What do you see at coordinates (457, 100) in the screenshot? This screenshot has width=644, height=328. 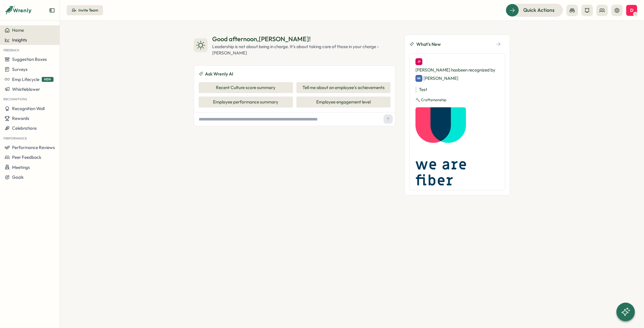 I see `p: 🔨 Craftsmanship` at bounding box center [457, 100].